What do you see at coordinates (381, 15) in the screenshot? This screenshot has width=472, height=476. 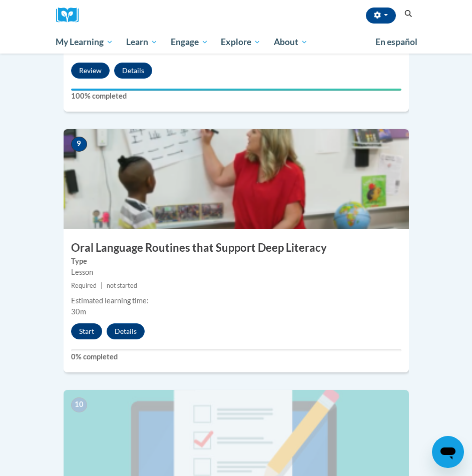 I see `button: Account Settings` at bounding box center [381, 15].